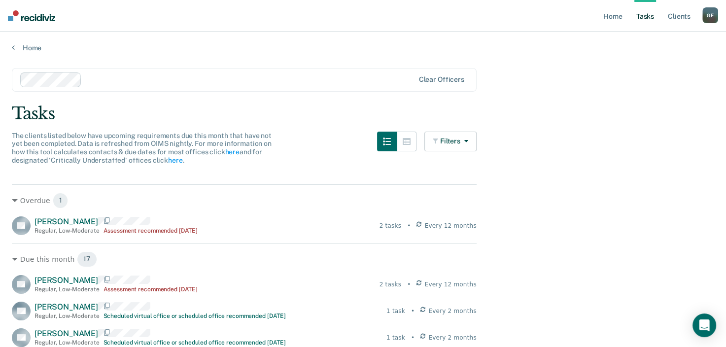 The width and height of the screenshot is (726, 347). I want to click on div: Tasks, so click(363, 113).